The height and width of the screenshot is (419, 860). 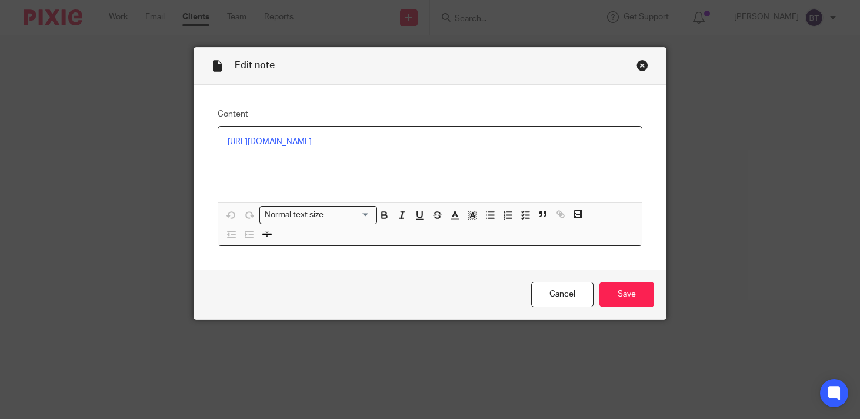 I want to click on div: Close this dialog window, so click(x=643, y=65).